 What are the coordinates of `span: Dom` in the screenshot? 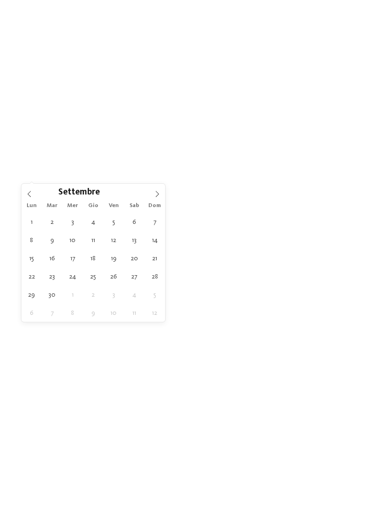 It's located at (155, 206).